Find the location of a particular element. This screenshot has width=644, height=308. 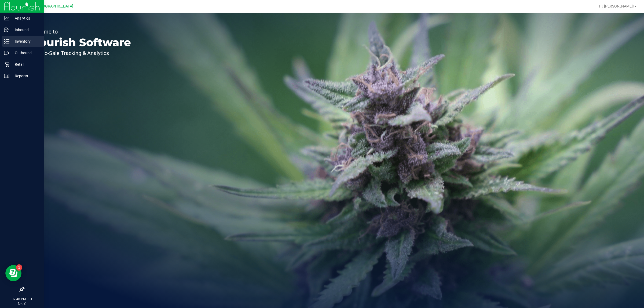

p: Retail is located at coordinates (26, 64).